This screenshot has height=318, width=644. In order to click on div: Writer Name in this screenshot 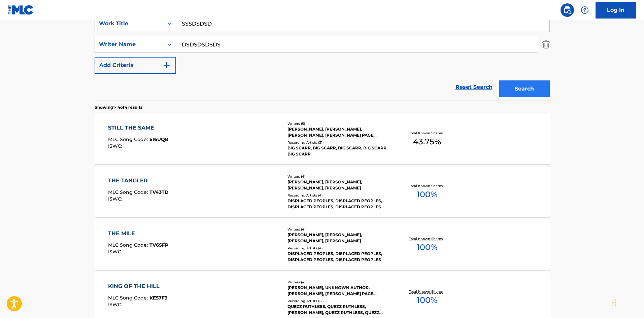, I will do `click(129, 45)`.